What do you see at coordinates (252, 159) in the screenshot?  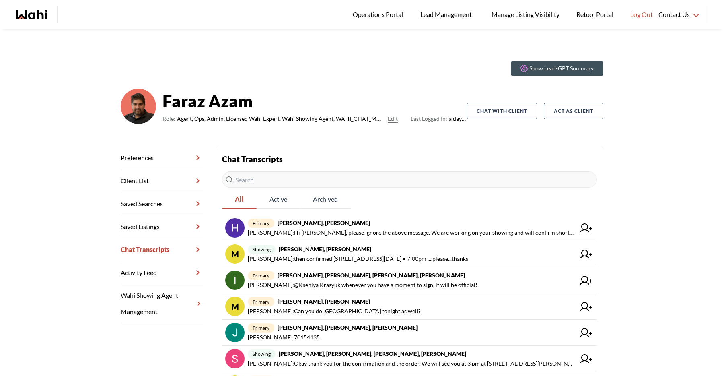 I see `strong: Chat Transcripts` at bounding box center [252, 159].